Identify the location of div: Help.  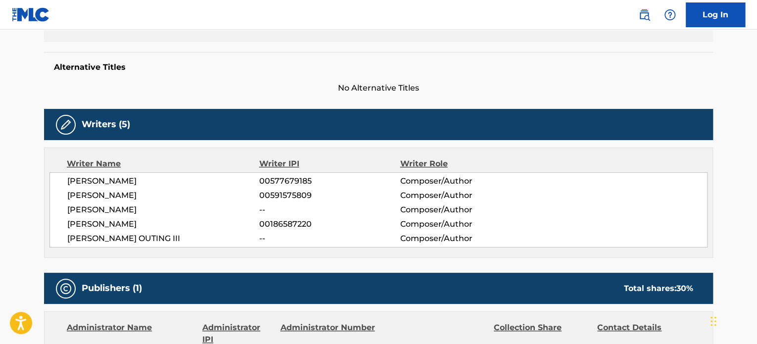
(670, 15).